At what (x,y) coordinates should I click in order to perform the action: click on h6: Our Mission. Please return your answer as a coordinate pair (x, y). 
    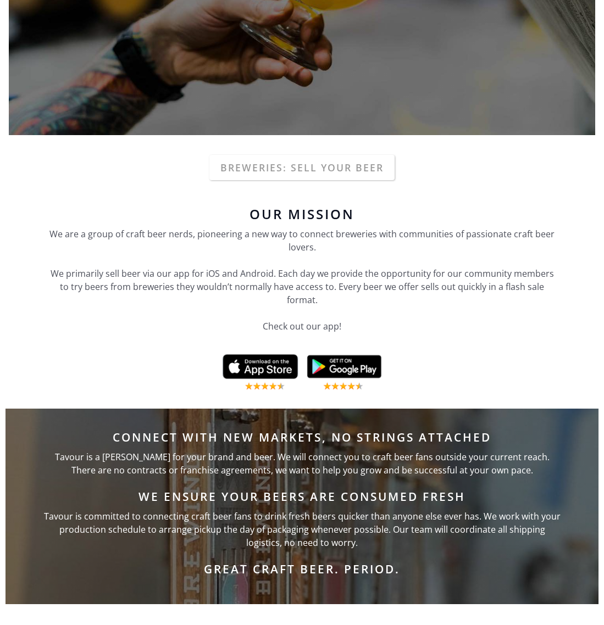
    Looking at the image, I should click on (302, 214).